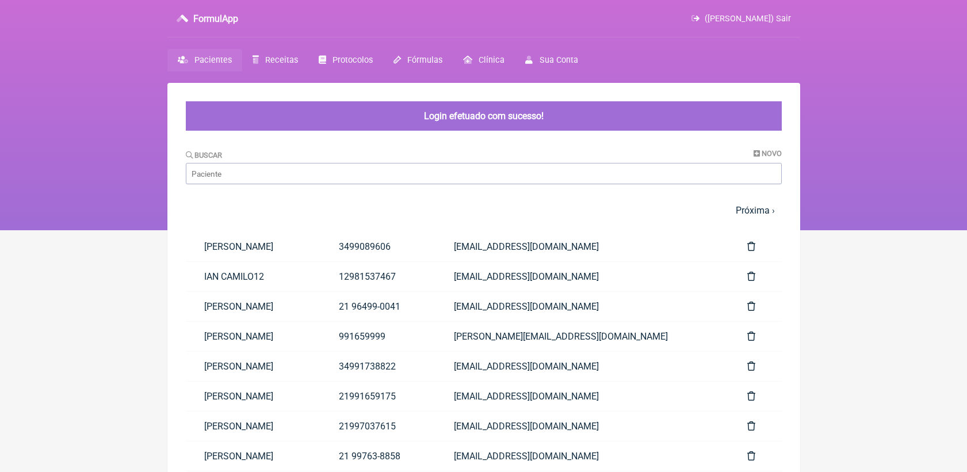 This screenshot has width=967, height=472. What do you see at coordinates (559, 60) in the screenshot?
I see `span: Sua Conta` at bounding box center [559, 60].